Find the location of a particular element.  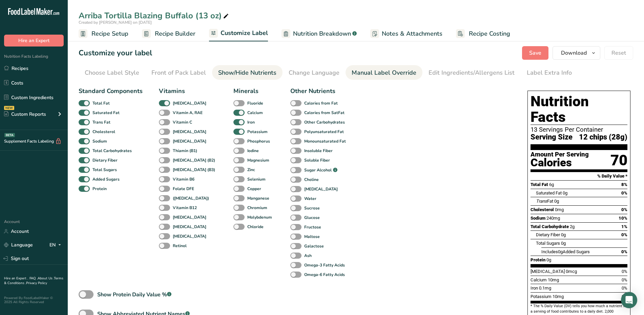

span: Total Fat is located at coordinates (540, 184).